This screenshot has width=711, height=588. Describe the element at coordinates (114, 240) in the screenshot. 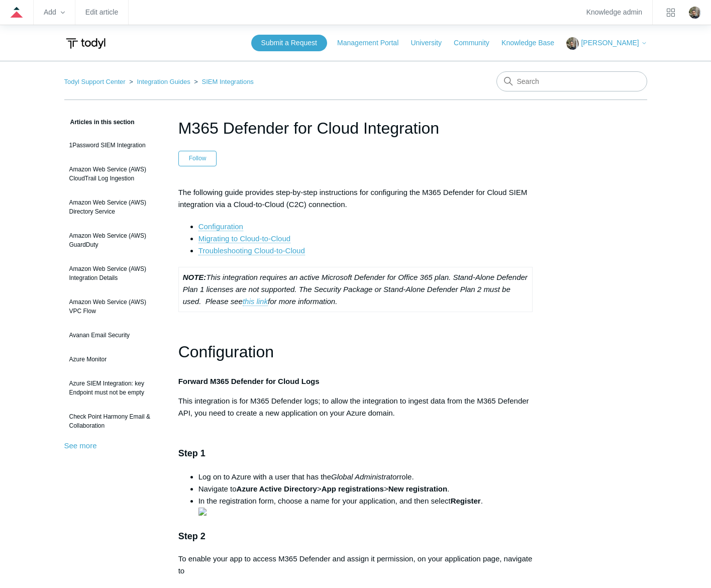

I see `a: Amazon Web Service (AWS) GuardDuty` at that location.